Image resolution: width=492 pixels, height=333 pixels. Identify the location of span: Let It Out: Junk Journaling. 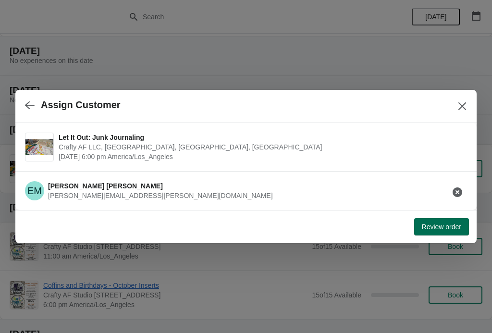
(260, 137).